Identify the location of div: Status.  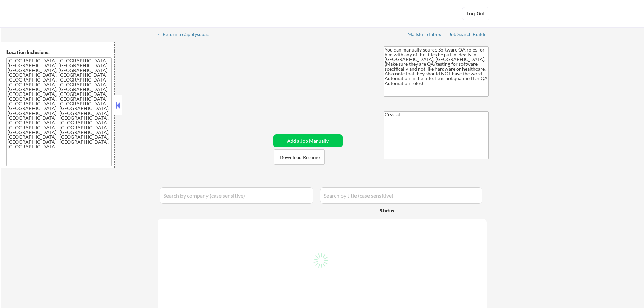
(409, 210).